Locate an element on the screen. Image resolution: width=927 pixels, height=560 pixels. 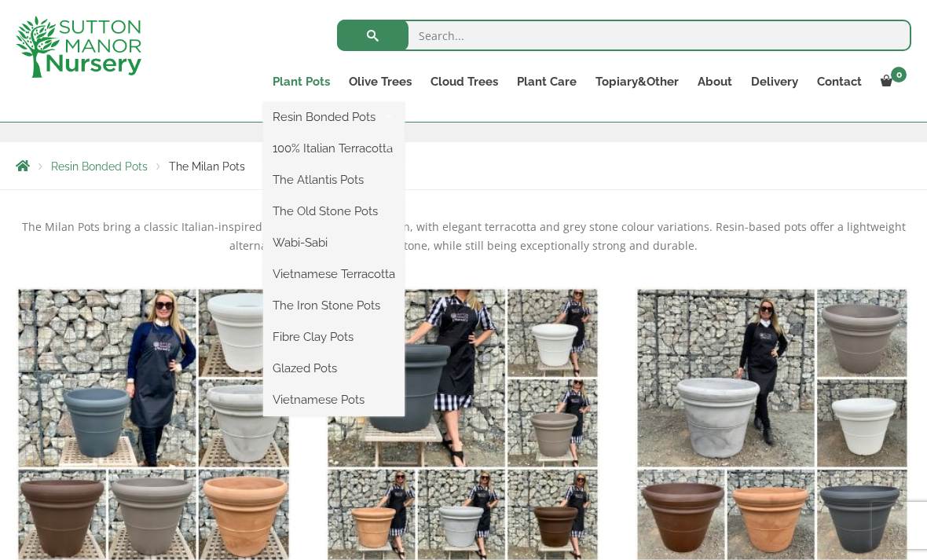
a: Plant Care is located at coordinates (547, 81).